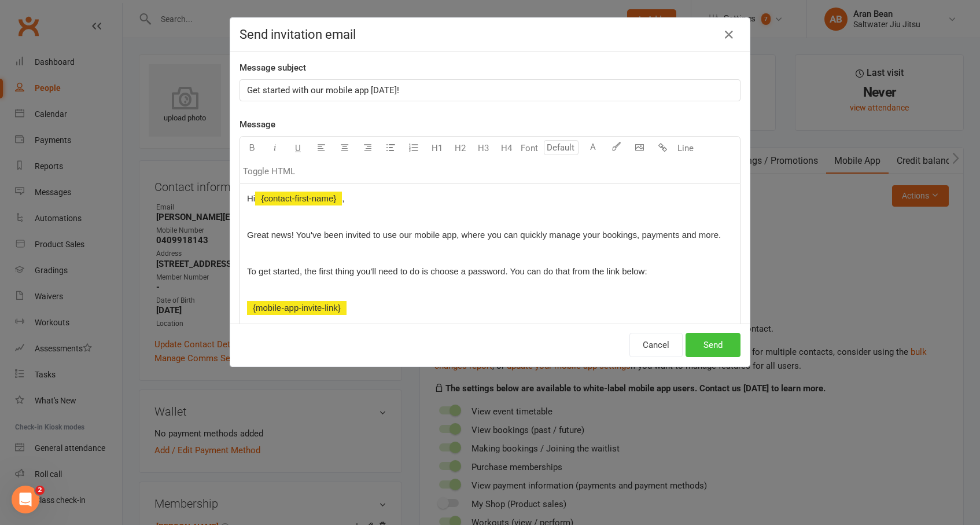  I want to click on input: Default, so click(561, 148).